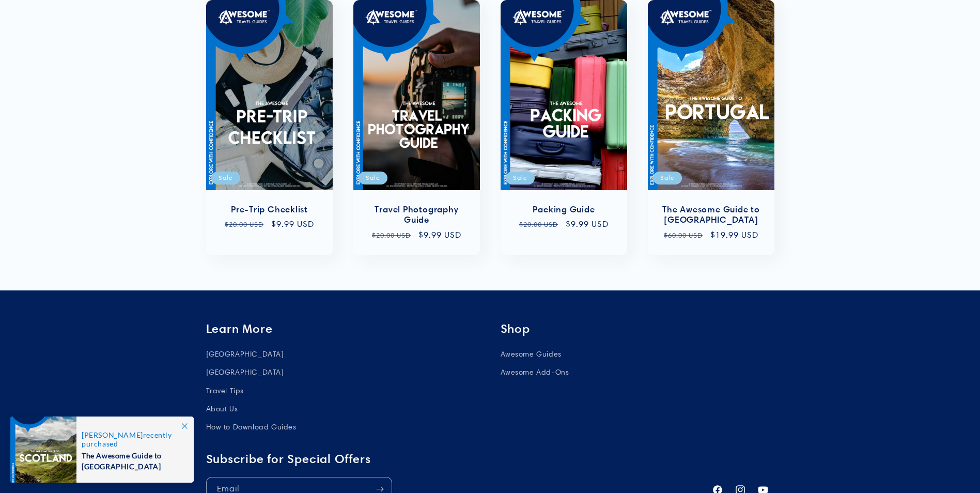  What do you see at coordinates (535, 372) in the screenshot?
I see `a: Awesome Add-Ons` at bounding box center [535, 372].